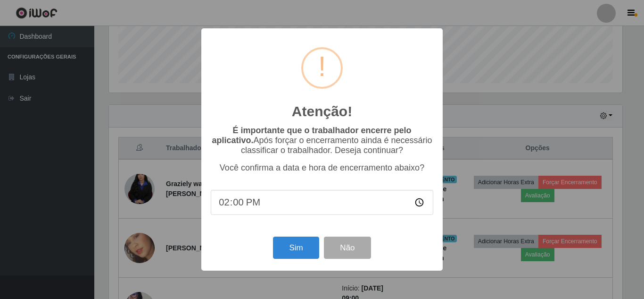 This screenshot has width=644, height=299. What do you see at coordinates (311, 135) in the screenshot?
I see `b: É importante que o trabalhador encerre pelo aplicativo.` at bounding box center [311, 135].